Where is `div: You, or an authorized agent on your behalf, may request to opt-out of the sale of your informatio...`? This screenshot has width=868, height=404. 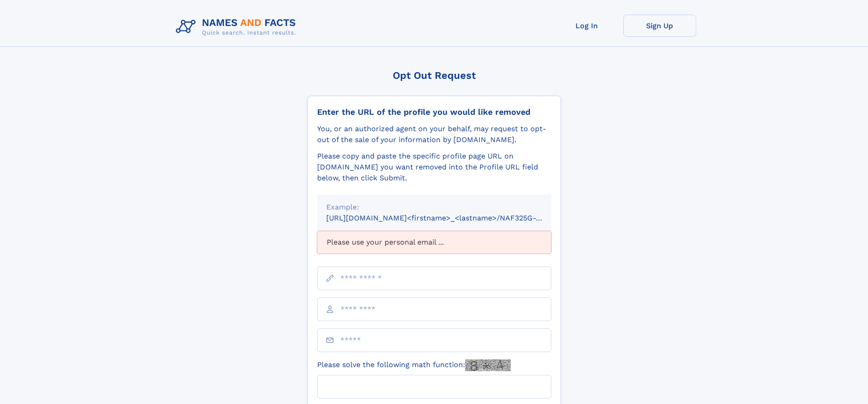
div: You, or an authorized agent on your behalf, may request to opt-out of the sale of your informatio... is located at coordinates (434, 134).